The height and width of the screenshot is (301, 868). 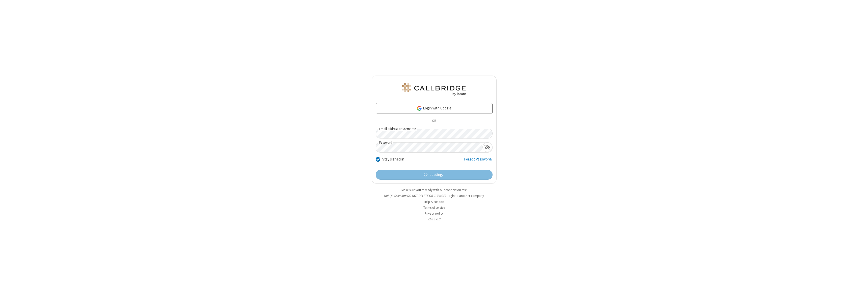 I want to click on a: Help & support, so click(x=434, y=202).